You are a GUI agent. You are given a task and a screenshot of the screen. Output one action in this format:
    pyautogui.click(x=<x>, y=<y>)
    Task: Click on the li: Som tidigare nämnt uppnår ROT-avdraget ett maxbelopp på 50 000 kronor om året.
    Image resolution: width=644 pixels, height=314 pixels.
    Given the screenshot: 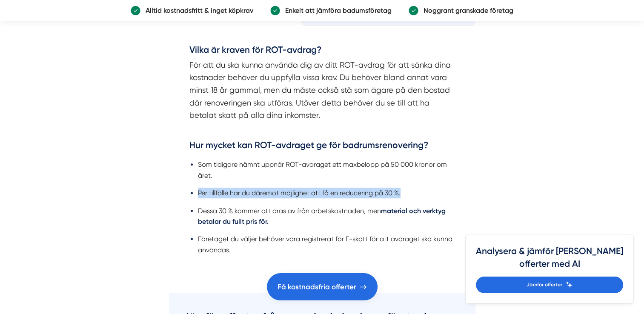 What is the action you would take?
    pyautogui.click(x=326, y=170)
    